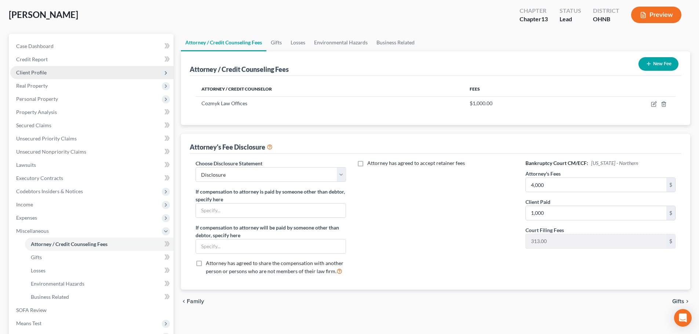 The image size is (699, 334). What do you see at coordinates (600, 163) in the screenshot?
I see `h6: Bankruptcy Court CM/ECF:` at bounding box center [600, 163].